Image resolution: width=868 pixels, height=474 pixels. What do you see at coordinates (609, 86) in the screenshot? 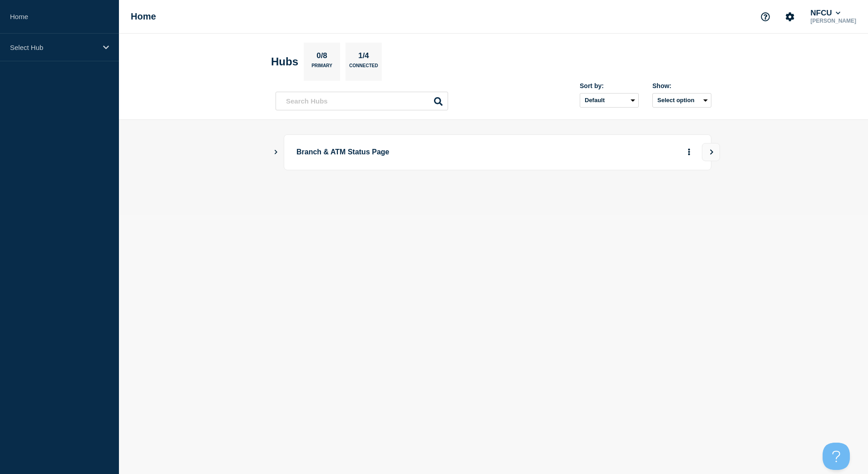
I see `div: Sort by:` at bounding box center [609, 86].